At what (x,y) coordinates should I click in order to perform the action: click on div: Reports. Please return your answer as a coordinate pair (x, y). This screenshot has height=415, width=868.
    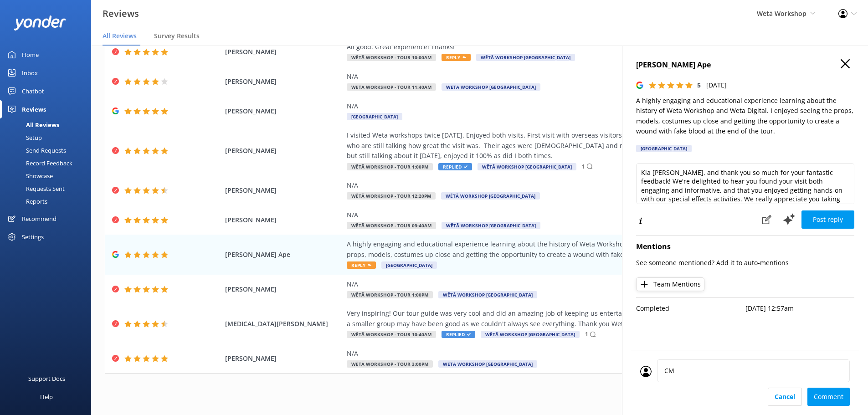
    Looking at the image, I should click on (26, 201).